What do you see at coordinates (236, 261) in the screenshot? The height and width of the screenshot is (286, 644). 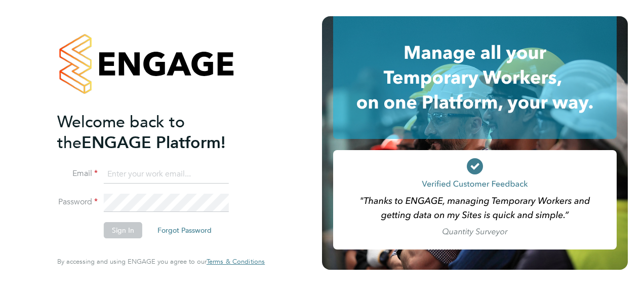 I see `span: Terms & Conditions` at bounding box center [236, 261].